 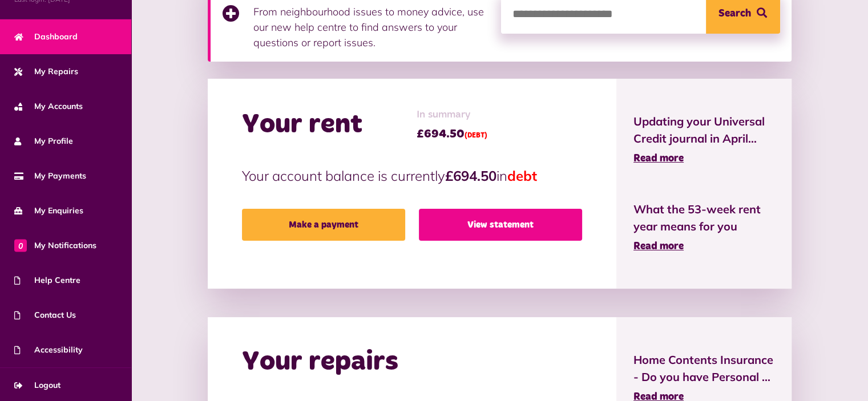 I want to click on p: Your account balance is currently in, so click(x=412, y=175).